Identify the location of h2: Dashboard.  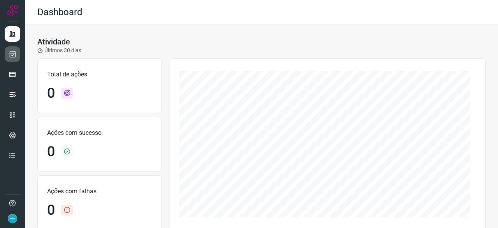
(60, 12).